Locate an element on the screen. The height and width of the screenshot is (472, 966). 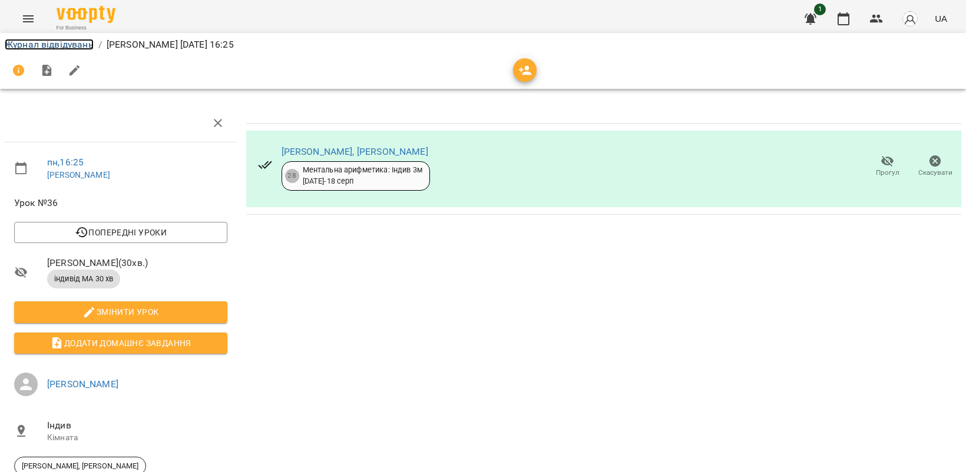
img: avatar_s.png is located at coordinates (910, 19).